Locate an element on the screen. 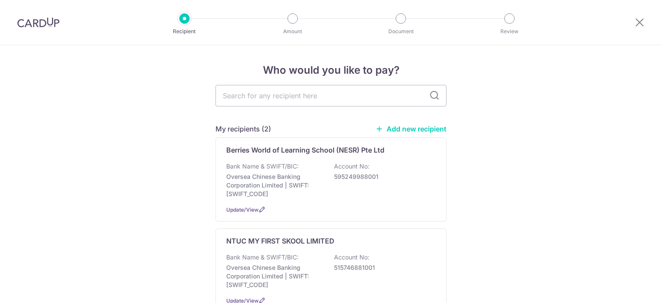 This screenshot has height=303, width=662. p: Document is located at coordinates (401, 31).